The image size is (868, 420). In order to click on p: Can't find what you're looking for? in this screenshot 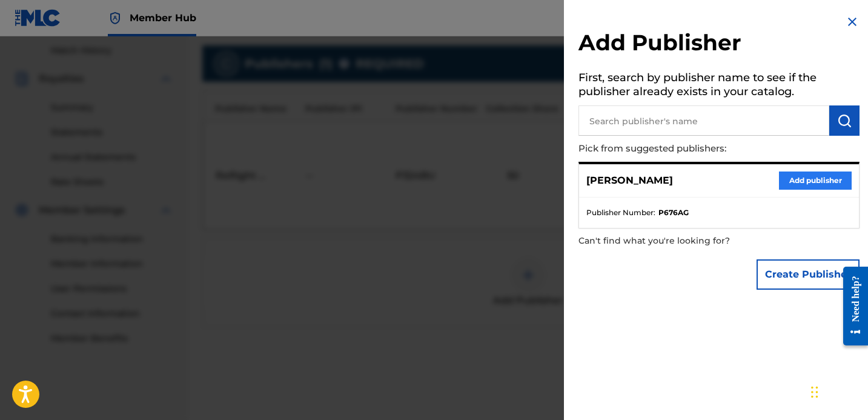, I will do `click(685, 241)`.